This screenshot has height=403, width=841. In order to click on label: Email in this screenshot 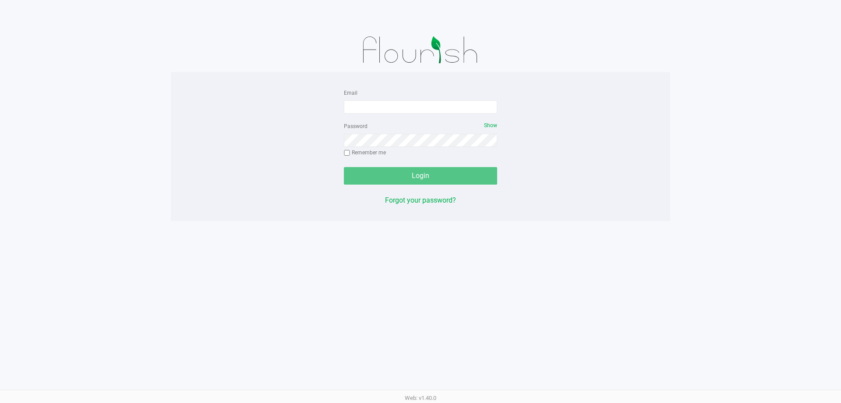, I will do `click(350, 93)`.